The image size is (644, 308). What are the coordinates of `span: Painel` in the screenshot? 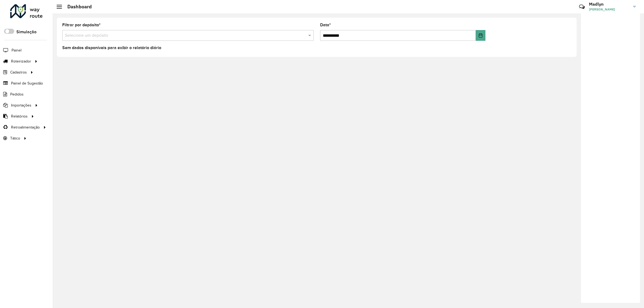 It's located at (17, 50).